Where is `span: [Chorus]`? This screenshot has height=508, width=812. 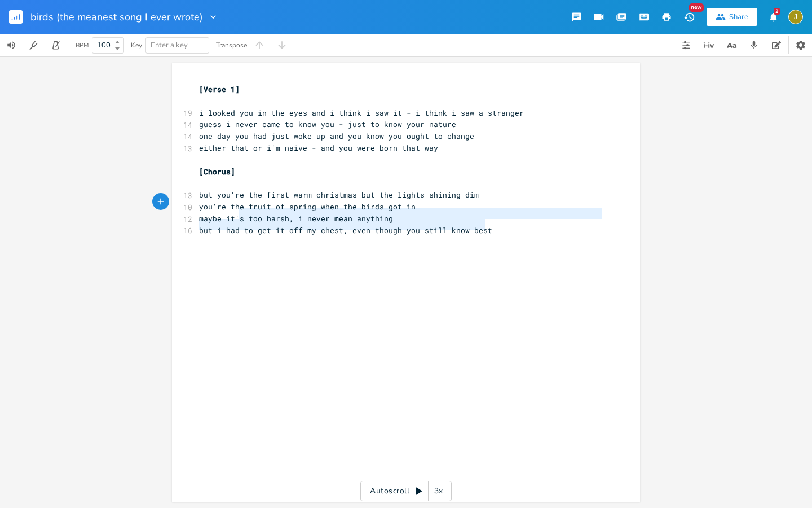 span: [Chorus] is located at coordinates (217, 171).